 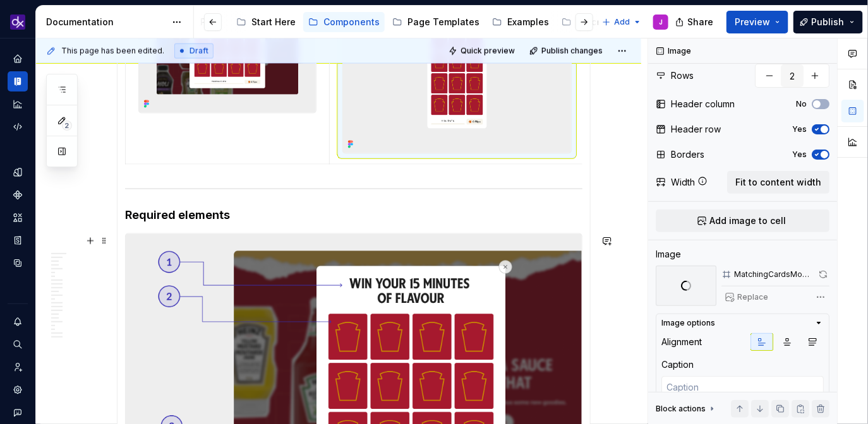 What do you see at coordinates (743, 323) in the screenshot?
I see `button: Image options` at bounding box center [743, 323].